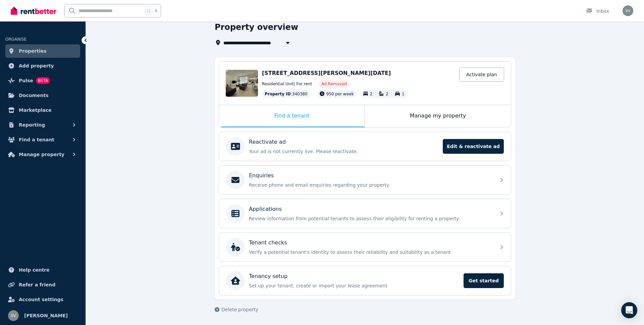 The width and height of the screenshot is (644, 325). Describe the element at coordinates (43, 80) in the screenshot. I see `a: PulseBETA` at that location.